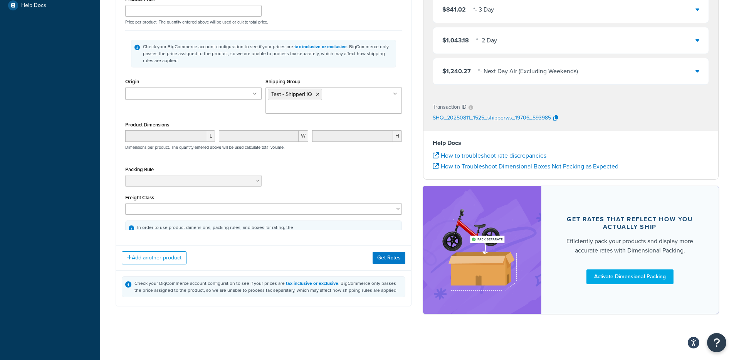 This screenshot has width=734, height=360. I want to click on div: * - Next Day Air (Excluding Weekends), so click(528, 71).